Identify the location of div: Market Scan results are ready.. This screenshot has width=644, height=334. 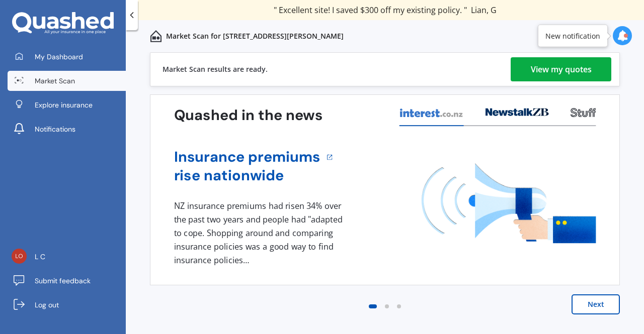
(215, 69).